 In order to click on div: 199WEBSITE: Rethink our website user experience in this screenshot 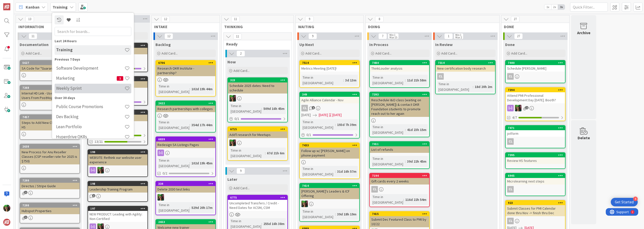, I will do `click(118, 157)`.